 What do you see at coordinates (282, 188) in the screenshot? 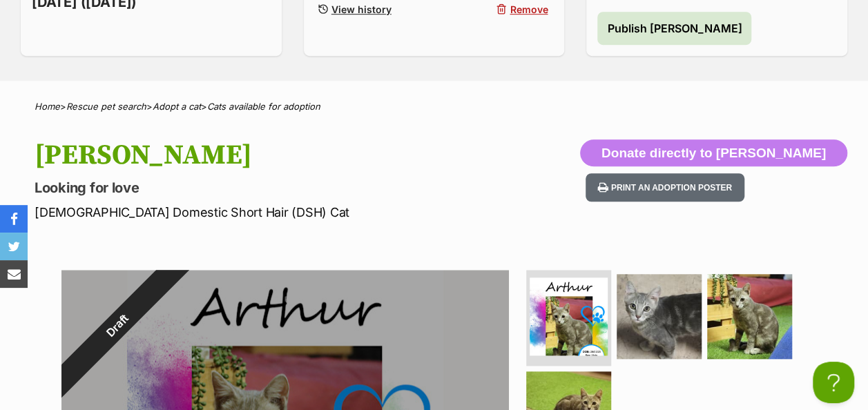
I see `p: Looking for love` at bounding box center [282, 188].